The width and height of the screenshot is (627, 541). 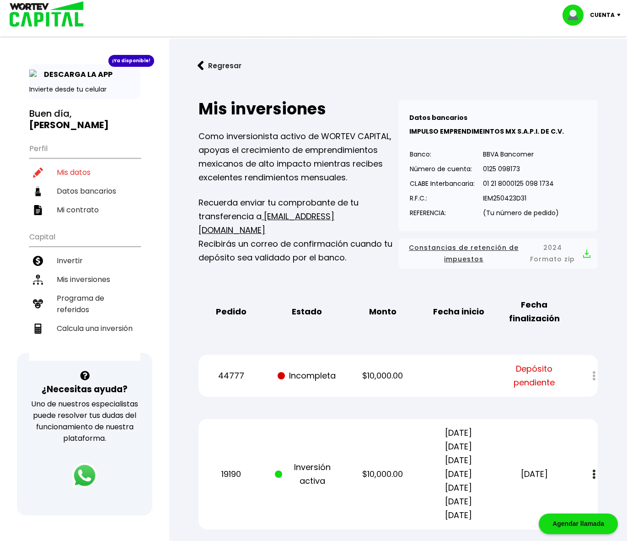 What do you see at coordinates (85, 210) in the screenshot?
I see `li: Mi contrato` at bounding box center [85, 210].